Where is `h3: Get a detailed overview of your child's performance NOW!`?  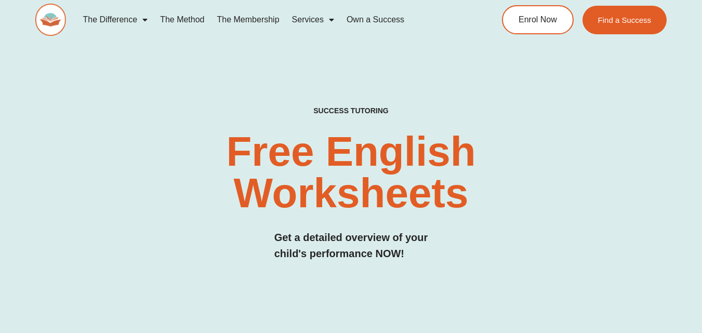 h3: Get a detailed overview of your child's performance NOW! is located at coordinates (351, 246).